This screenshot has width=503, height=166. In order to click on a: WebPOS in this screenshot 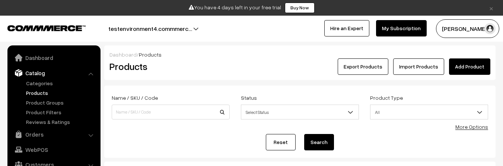, I will do `click(54, 150)`.